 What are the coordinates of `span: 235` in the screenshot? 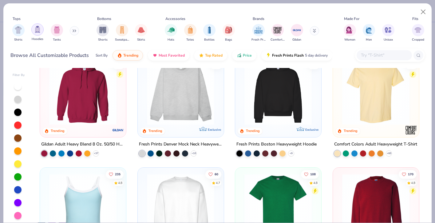 It's located at (118, 174).